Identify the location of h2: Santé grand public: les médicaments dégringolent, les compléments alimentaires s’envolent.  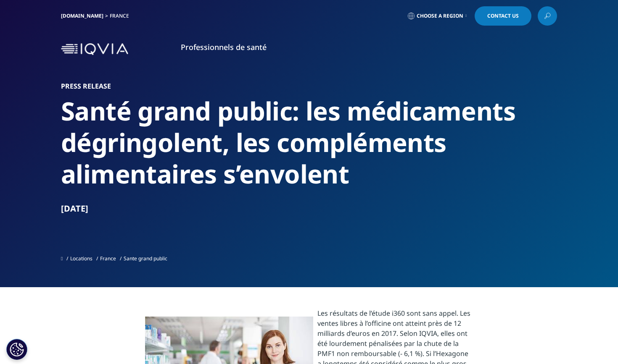
(309, 143).